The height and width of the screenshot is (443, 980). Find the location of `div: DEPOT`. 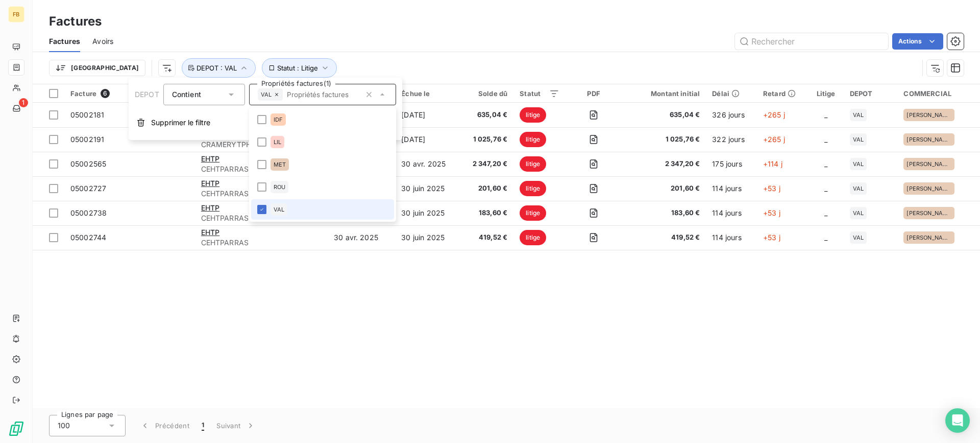

div: DEPOT is located at coordinates (871, 94).